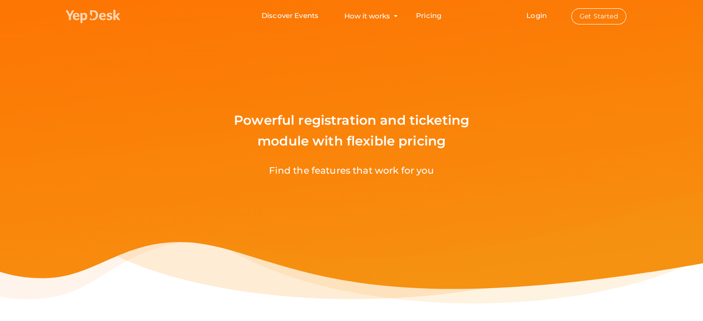 Image resolution: width=703 pixels, height=321 pixels. What do you see at coordinates (537, 15) in the screenshot?
I see `a: Login` at bounding box center [537, 15].